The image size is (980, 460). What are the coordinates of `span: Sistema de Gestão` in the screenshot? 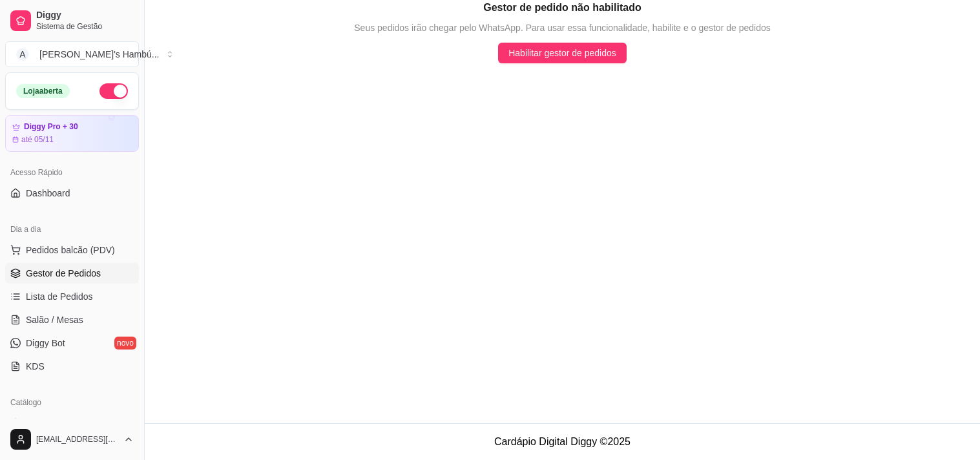 It's located at (85, 26).